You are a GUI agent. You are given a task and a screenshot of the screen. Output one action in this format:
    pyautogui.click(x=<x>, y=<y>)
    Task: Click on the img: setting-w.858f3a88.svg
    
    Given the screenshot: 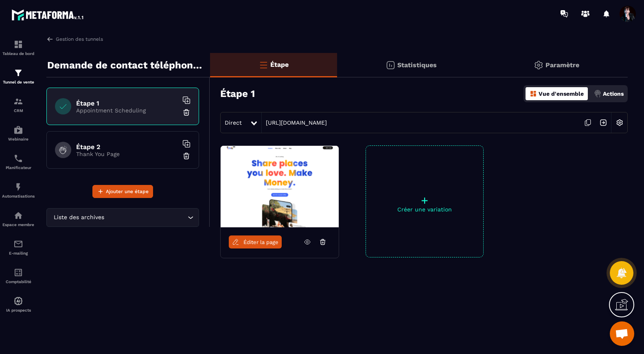 What is the action you would take?
    pyautogui.click(x=620, y=123)
    